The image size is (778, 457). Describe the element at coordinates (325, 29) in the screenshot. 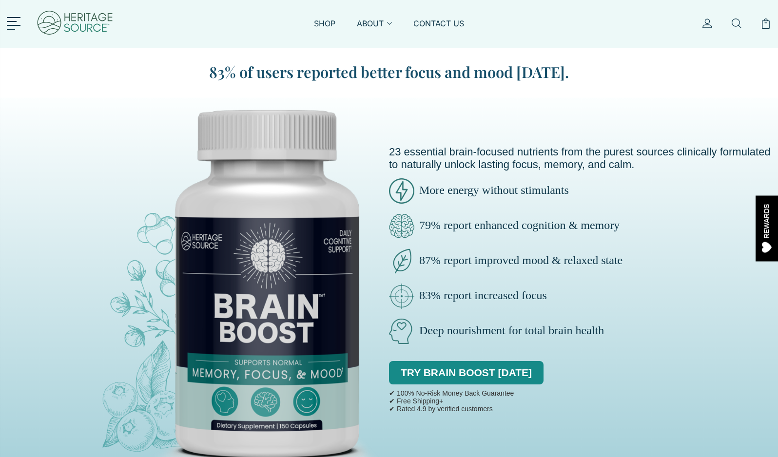

I see `a: SHOP` at that location.